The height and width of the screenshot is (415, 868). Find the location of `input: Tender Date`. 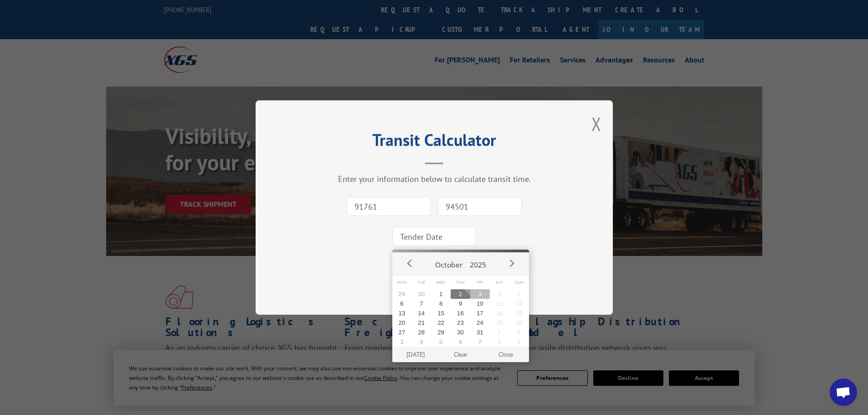

input: Tender Date is located at coordinates (434, 236).